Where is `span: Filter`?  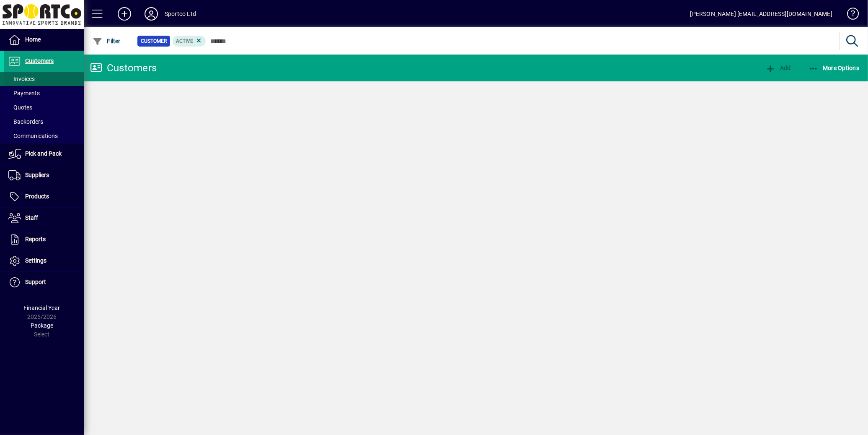 span: Filter is located at coordinates (106, 41).